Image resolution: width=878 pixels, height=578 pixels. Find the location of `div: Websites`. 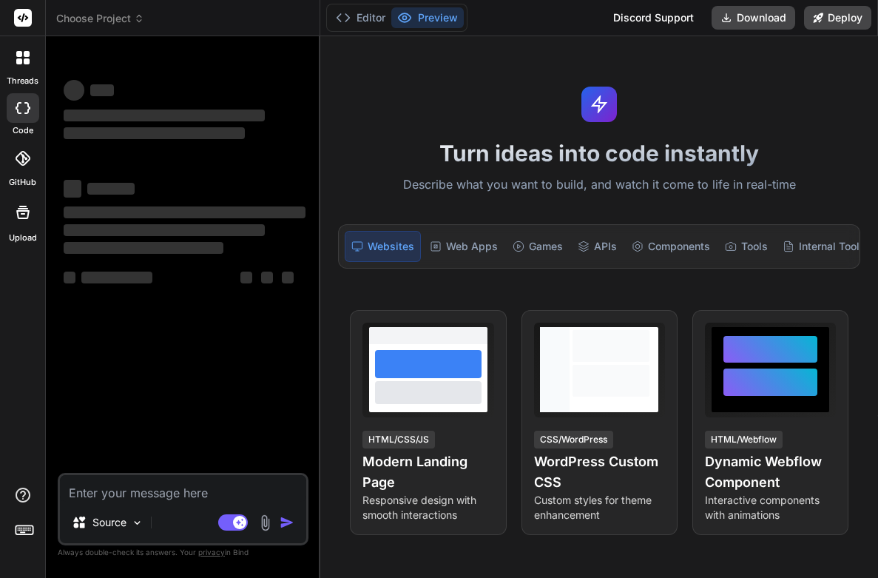

div: Websites is located at coordinates (383, 246).